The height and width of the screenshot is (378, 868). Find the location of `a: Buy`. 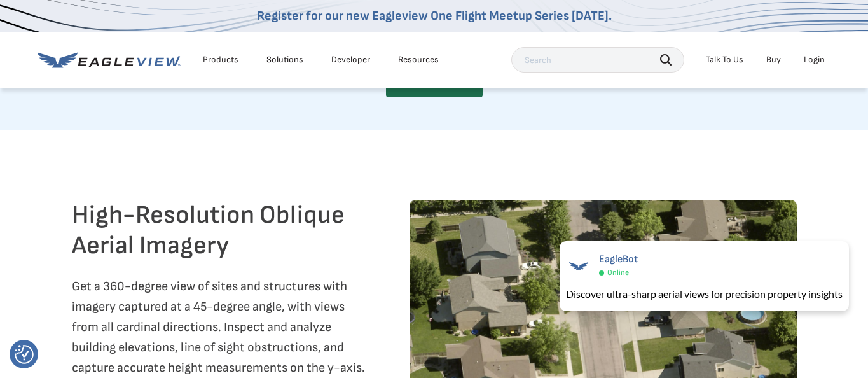

a: Buy is located at coordinates (773, 59).